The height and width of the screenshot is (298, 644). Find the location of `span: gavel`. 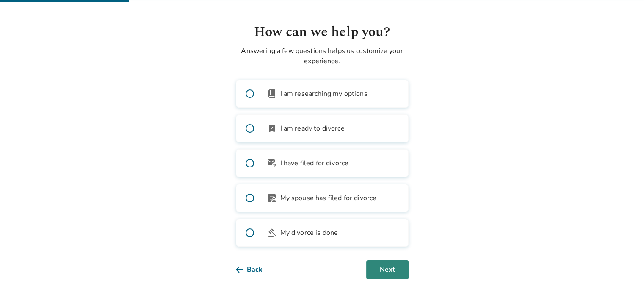

span: gavel is located at coordinates (272, 233).